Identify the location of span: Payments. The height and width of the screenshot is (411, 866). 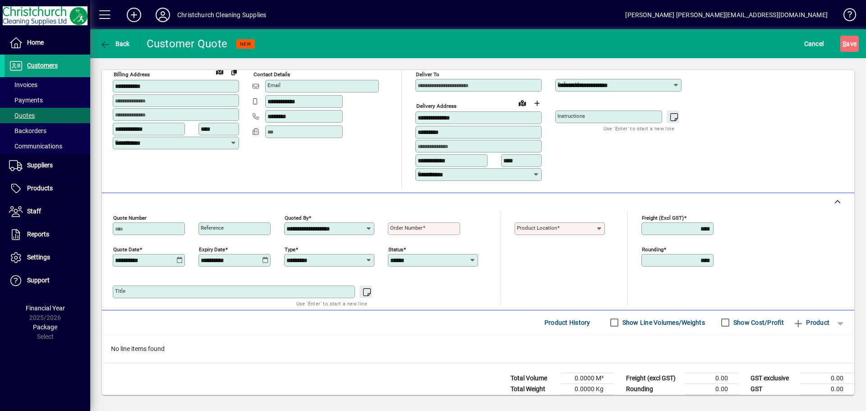
(26, 100).